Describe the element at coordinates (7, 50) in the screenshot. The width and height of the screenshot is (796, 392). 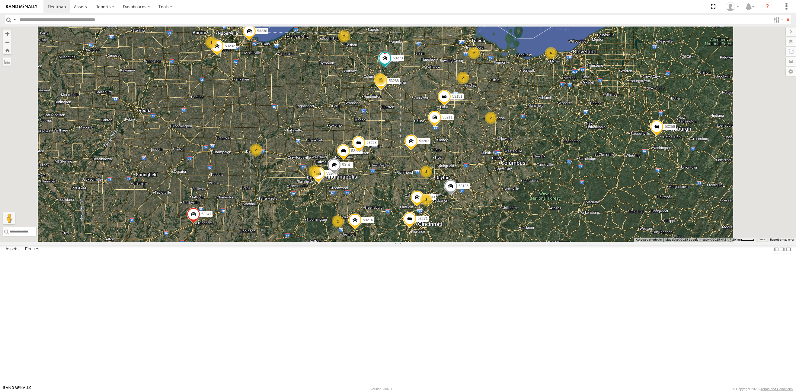
I see `button: Zoom Home` at that location.